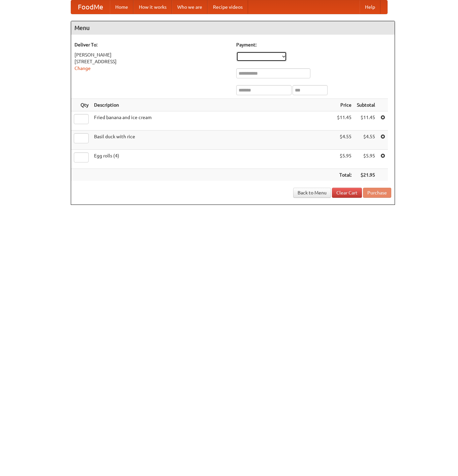 This screenshot has width=458, height=476. Describe the element at coordinates (366, 105) in the screenshot. I see `th: Subtotal` at that location.